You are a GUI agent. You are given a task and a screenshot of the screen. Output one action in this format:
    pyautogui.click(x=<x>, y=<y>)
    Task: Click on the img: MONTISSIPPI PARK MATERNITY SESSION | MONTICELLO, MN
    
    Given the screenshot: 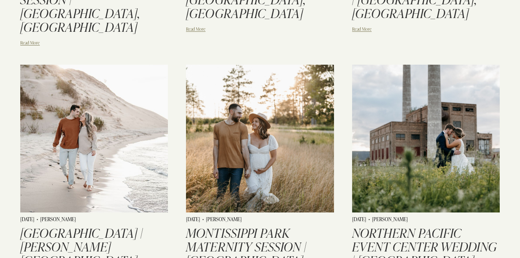 What is the action you would take?
    pyautogui.click(x=260, y=139)
    